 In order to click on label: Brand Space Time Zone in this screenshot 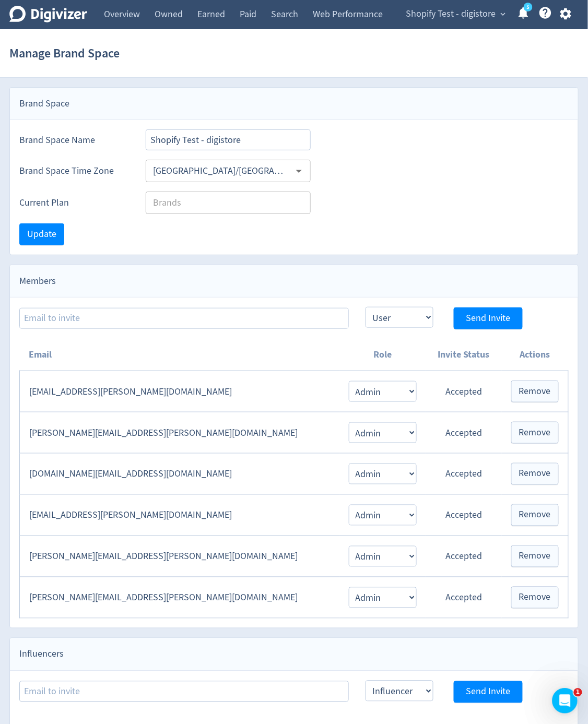, I will do `click(74, 171)`.